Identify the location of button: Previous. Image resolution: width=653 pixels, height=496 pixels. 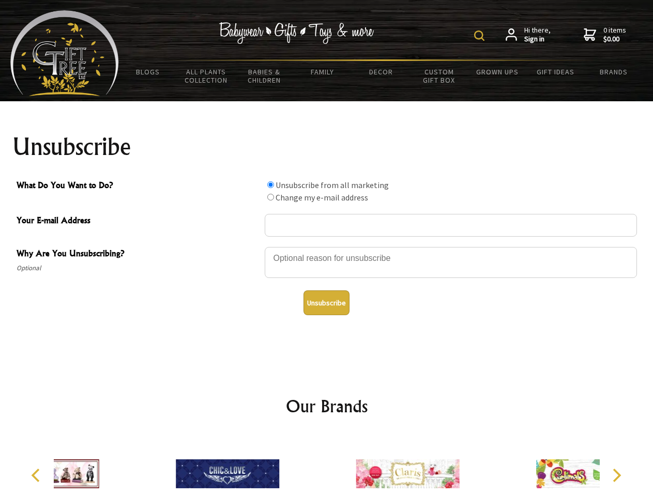
(37, 476).